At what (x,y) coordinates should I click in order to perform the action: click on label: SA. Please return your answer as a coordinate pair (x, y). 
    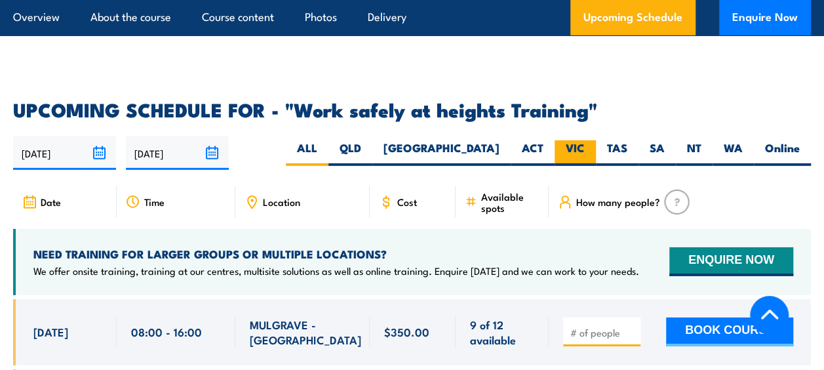
    Looking at the image, I should click on (657, 153).